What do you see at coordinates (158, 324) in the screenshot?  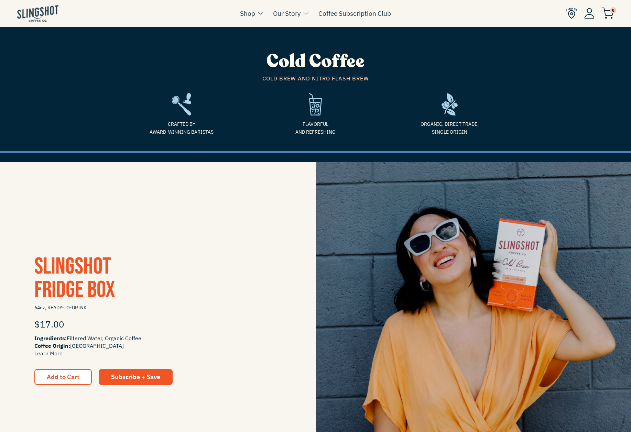 I see `div: $17.00` at bounding box center [158, 324].